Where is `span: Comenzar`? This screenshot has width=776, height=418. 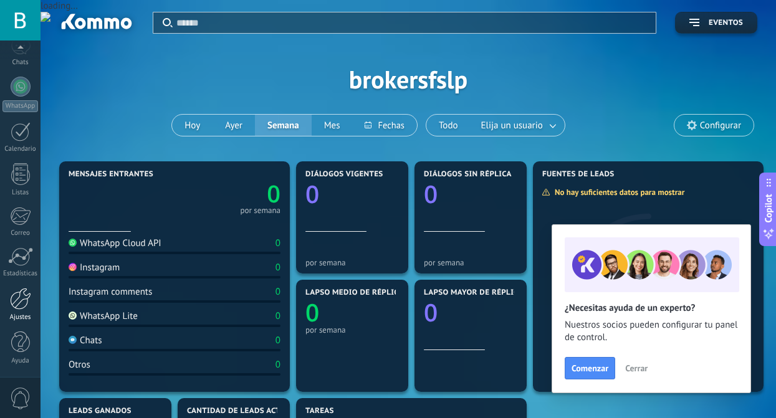
span: Comenzar is located at coordinates (590, 369).